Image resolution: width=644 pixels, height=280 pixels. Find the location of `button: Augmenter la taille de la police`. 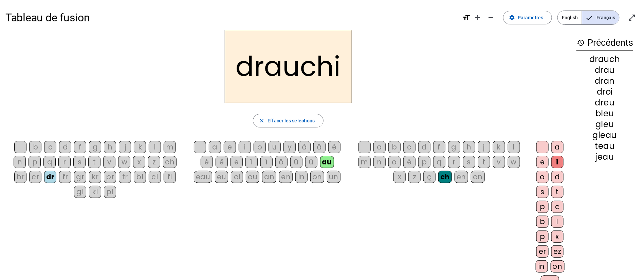

button: Augmenter la taille de la police is located at coordinates (477, 18).